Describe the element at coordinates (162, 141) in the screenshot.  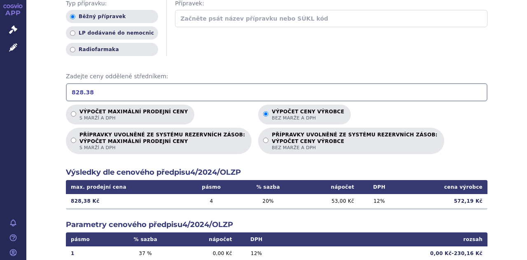
I see `strong: VÝPOČET MAXIMÁLNÍ PRODEJNÍ CENY` at that location.